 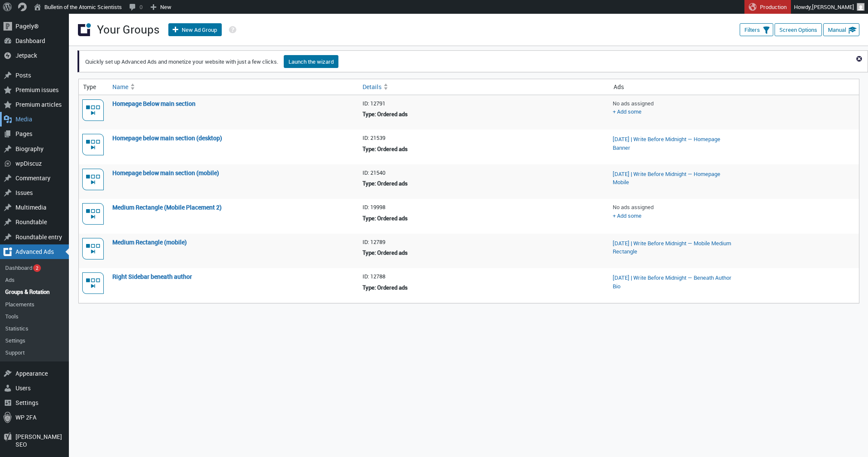 What do you see at coordinates (841, 30) in the screenshot?
I see `a: Manual` at bounding box center [841, 30].